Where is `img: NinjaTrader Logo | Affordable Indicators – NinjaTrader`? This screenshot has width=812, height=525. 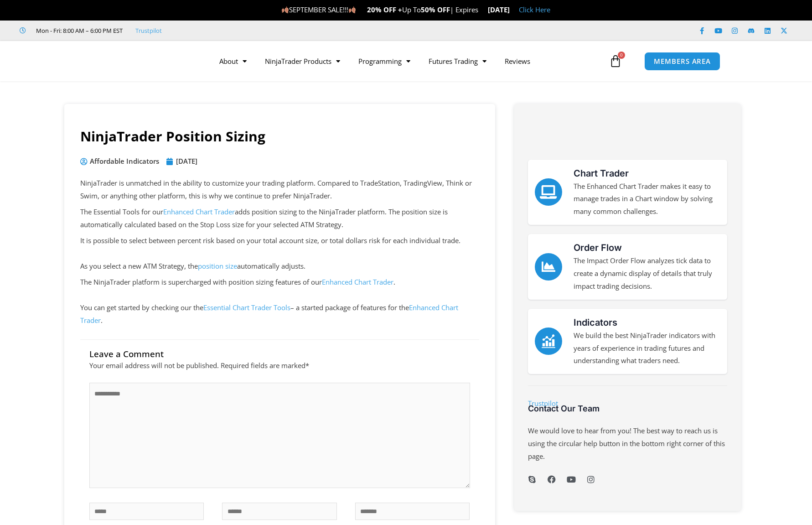
img: NinjaTrader Logo | Affordable Indicators – NinjaTrader is located at coordinates (627, 133).